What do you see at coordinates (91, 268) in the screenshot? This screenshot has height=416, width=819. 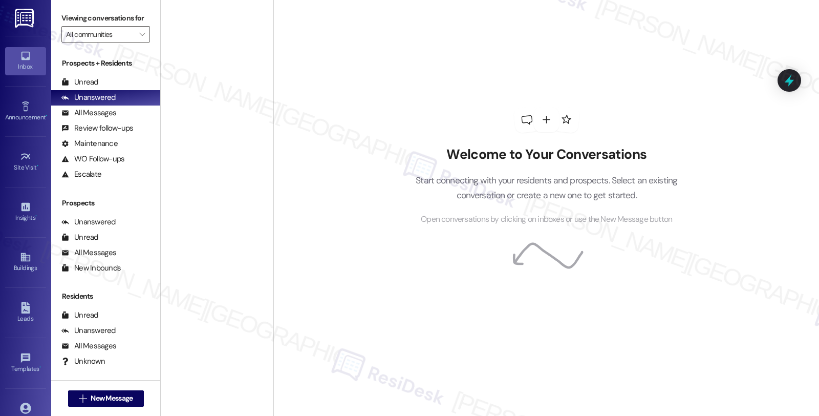 I see `div: New Inbounds` at bounding box center [91, 268].